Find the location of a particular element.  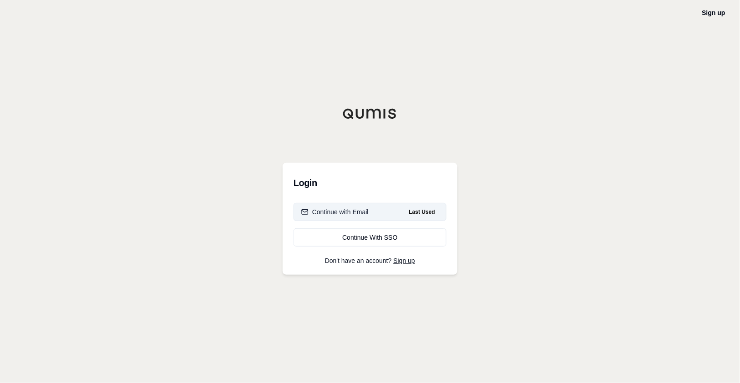

p: Don't have an account? is located at coordinates (370, 261).